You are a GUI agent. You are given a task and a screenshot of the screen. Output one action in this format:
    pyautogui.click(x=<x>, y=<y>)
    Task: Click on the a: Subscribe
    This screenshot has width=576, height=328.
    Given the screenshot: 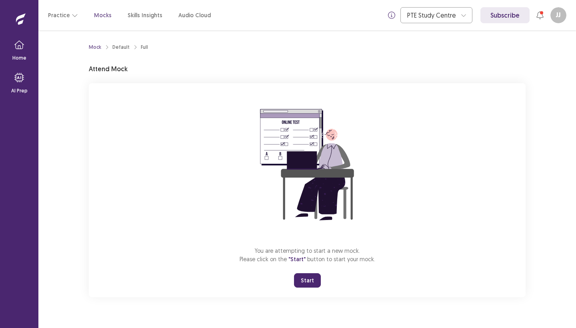 What is the action you would take?
    pyautogui.click(x=505, y=15)
    